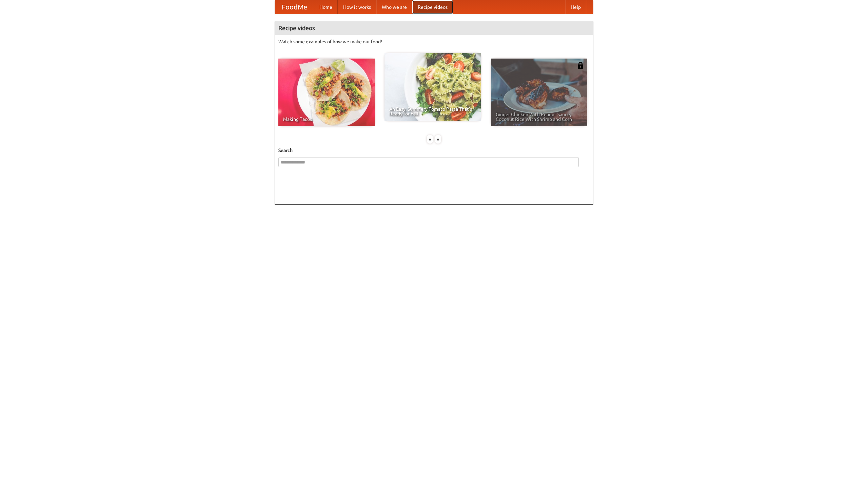 The image size is (868, 479). I want to click on a: How it works, so click(357, 7).